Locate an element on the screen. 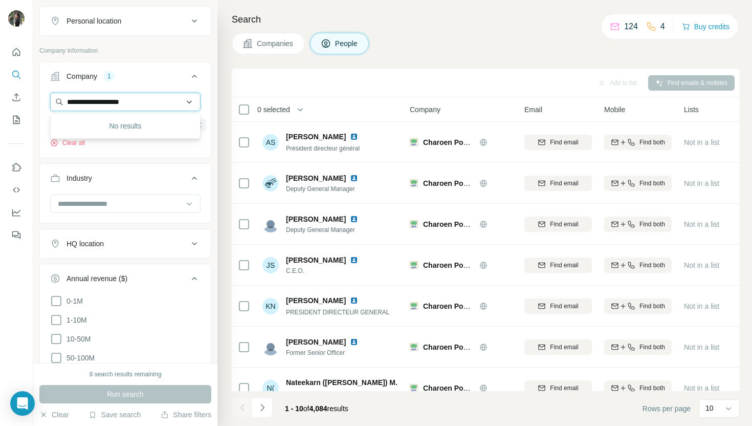 This screenshot has height=426, width=752. p: Company information is located at coordinates (125, 51).